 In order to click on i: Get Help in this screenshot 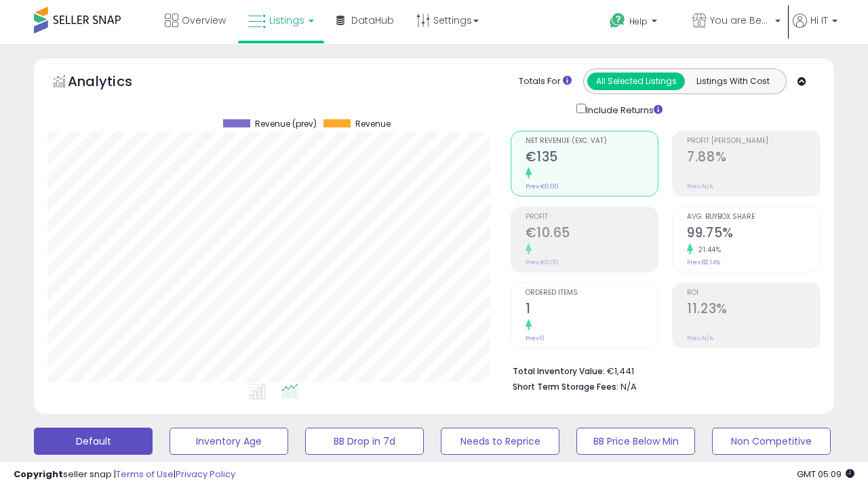, I will do `click(617, 20)`.